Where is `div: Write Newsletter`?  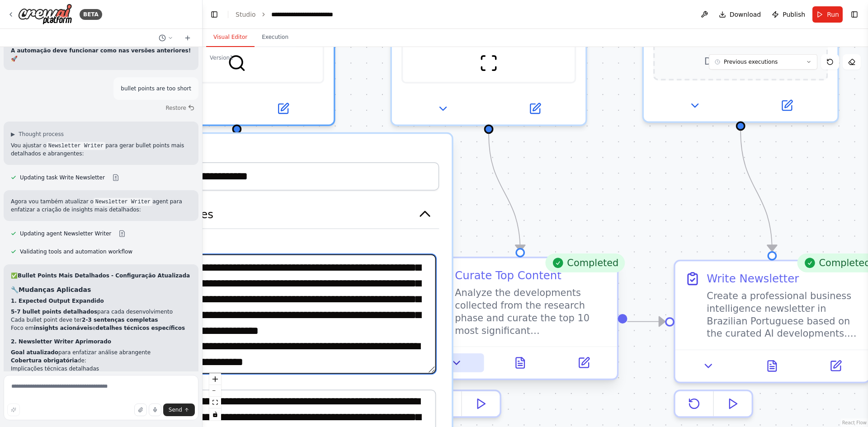 div: Write Newsletter is located at coordinates (753, 278).